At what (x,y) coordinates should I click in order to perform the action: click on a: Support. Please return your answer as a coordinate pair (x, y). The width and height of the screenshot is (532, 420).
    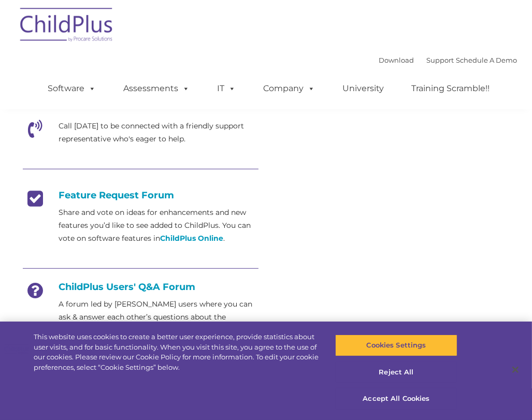
    Looking at the image, I should click on (440, 60).